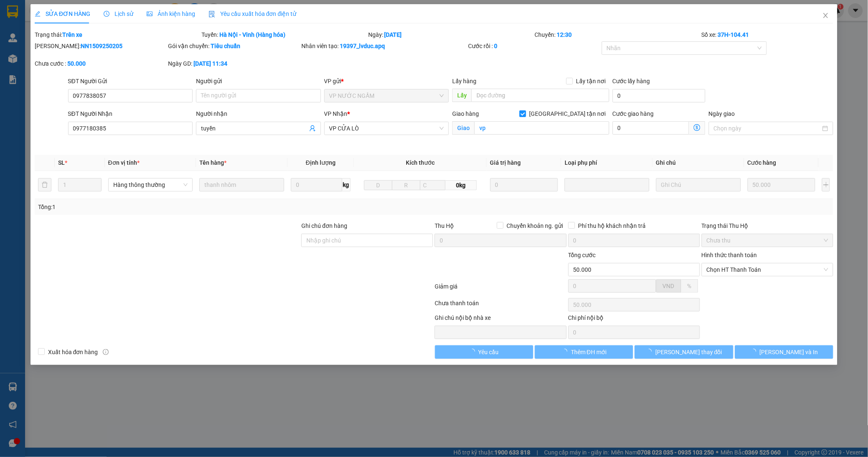 Image resolution: width=868 pixels, height=457 pixels. What do you see at coordinates (347, 184) in the screenshot?
I see `span: kg` at bounding box center [347, 184].